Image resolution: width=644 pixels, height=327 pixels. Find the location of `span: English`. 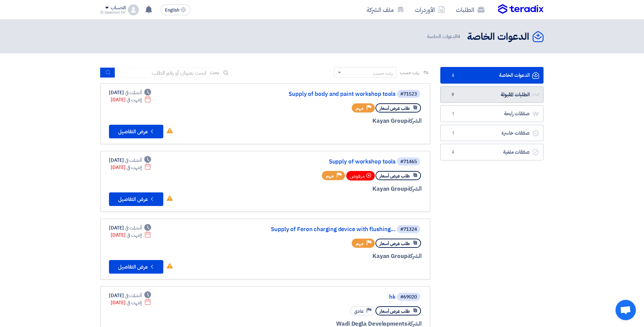

span: English is located at coordinates (172, 10).